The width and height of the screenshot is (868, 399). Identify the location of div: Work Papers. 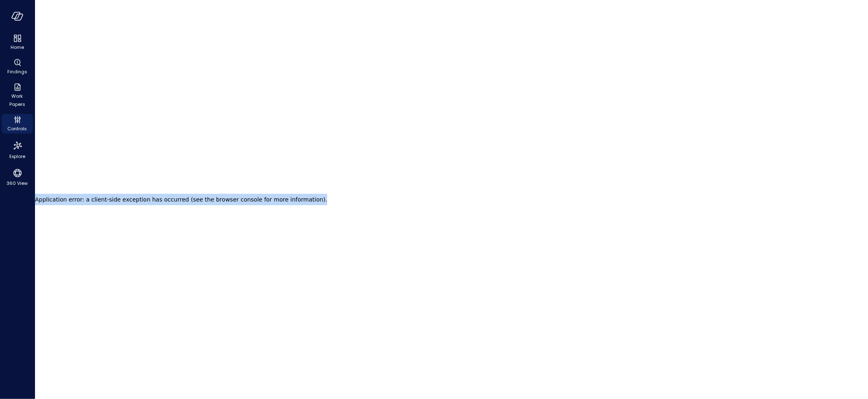
(17, 95).